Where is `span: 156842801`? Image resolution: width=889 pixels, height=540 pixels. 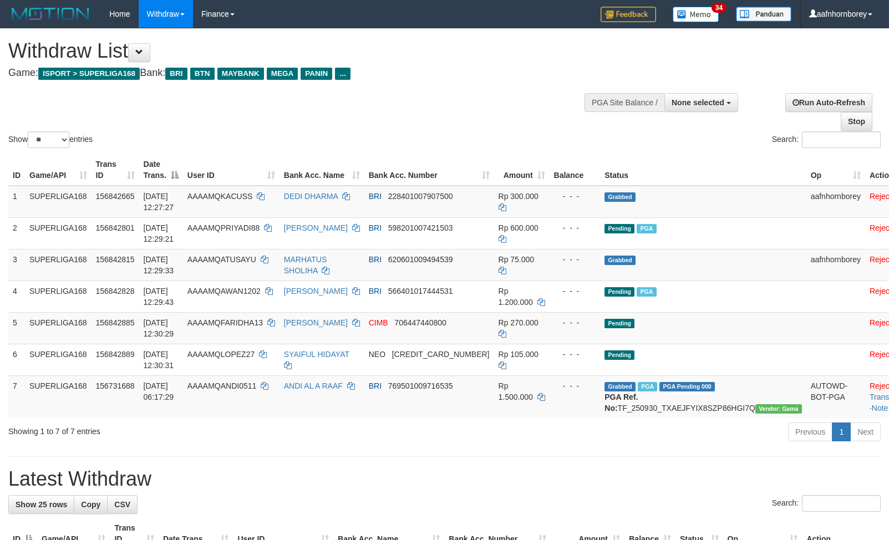 span: 156842801 is located at coordinates (115, 228).